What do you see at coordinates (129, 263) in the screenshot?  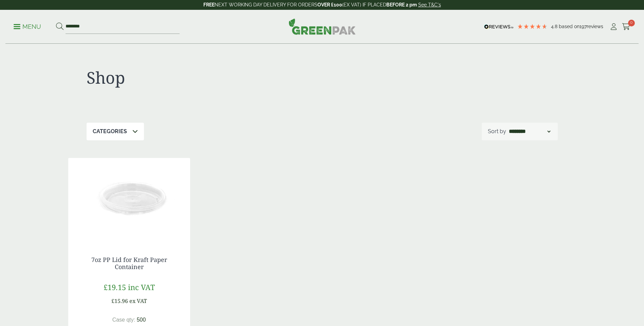 I see `a: 7oz PP Lid for Kraft Paper Container` at bounding box center [129, 263].